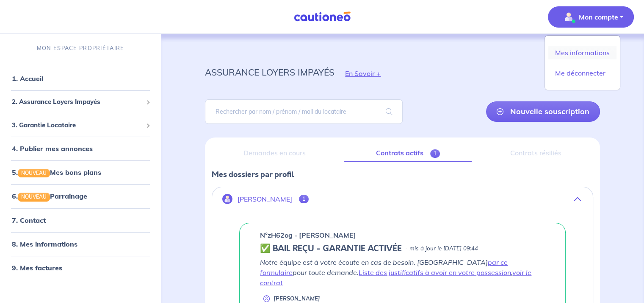  I want to click on a: 9. Mes factures, so click(37, 268).